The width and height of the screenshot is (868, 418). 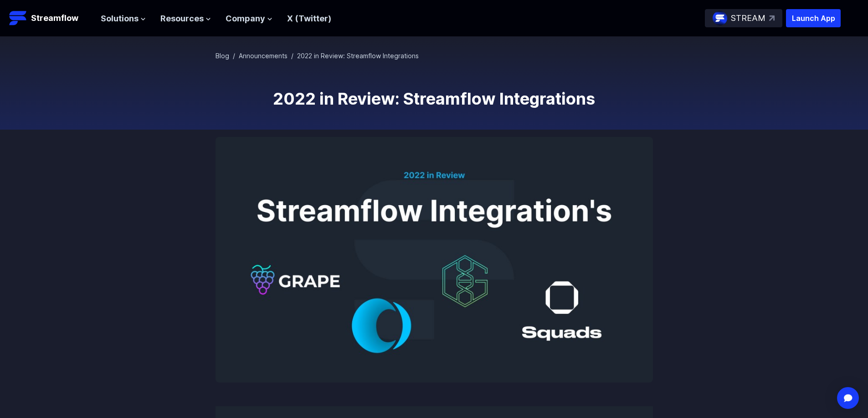 What do you see at coordinates (249, 19) in the screenshot?
I see `button: Company` at bounding box center [249, 19].